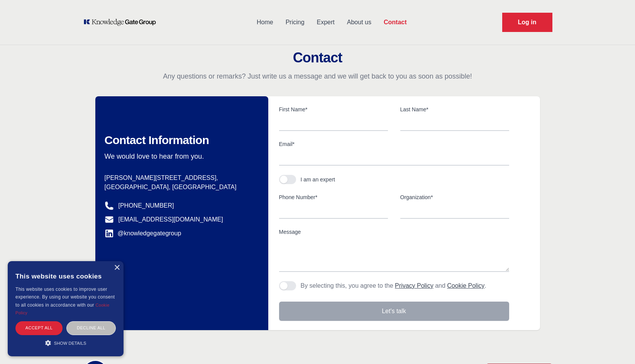 The height and width of the screenshot is (364, 635). What do you see at coordinates (39, 328) in the screenshot?
I see `div: Accept all` at bounding box center [39, 328].